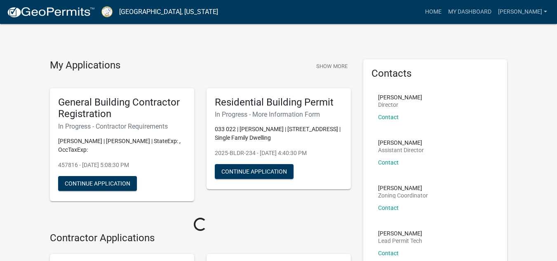 This screenshot has height=261, width=557. What do you see at coordinates (433, 12) in the screenshot?
I see `a: Home` at bounding box center [433, 12].